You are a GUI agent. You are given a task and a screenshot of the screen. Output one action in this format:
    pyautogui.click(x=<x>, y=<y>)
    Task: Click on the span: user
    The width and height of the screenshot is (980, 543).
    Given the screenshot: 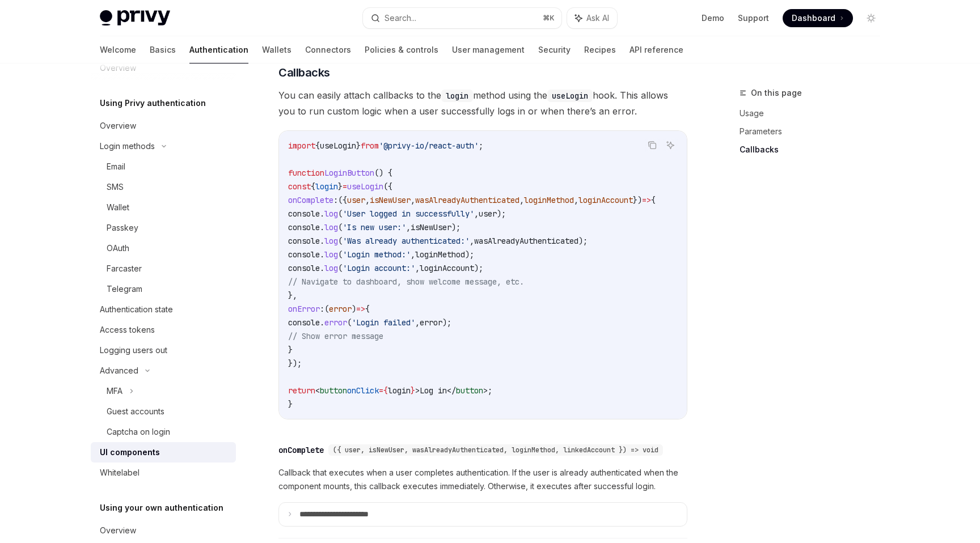 What is the action you would take?
    pyautogui.click(x=488, y=213)
    